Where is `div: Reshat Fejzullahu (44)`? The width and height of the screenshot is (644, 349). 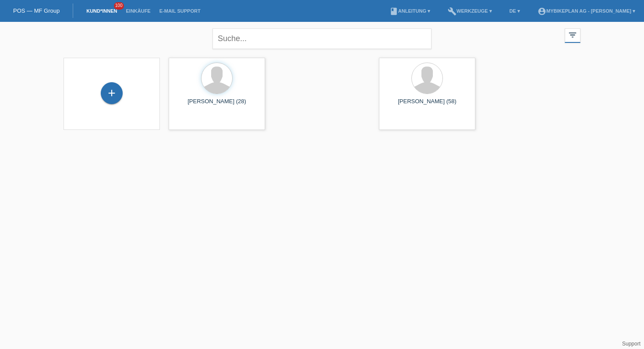 div: Reshat Fejzullahu (44) is located at coordinates (322, 105).